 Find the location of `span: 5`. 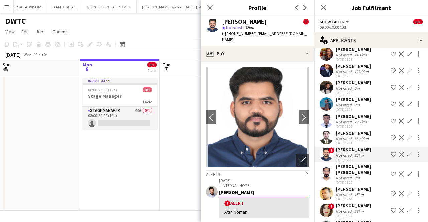

span: 5 is located at coordinates (6, 69).